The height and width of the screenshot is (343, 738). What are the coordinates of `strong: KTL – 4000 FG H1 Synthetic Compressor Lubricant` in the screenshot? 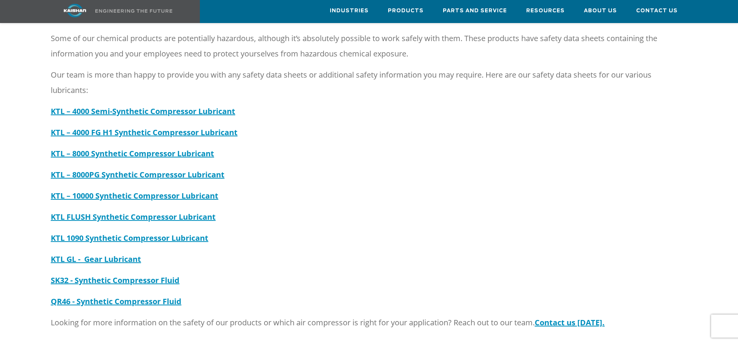 It's located at (144, 132).